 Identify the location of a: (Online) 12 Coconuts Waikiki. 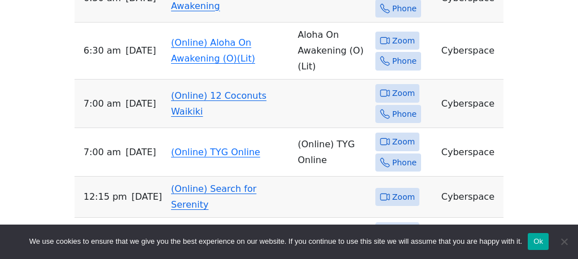
(219, 103).